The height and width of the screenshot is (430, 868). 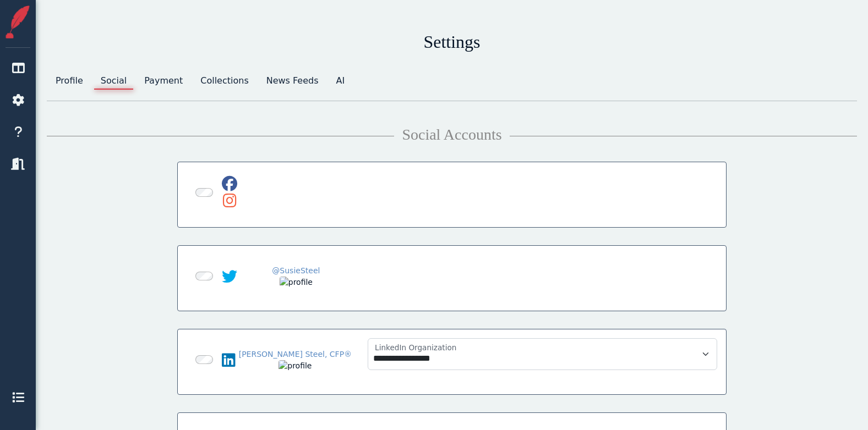 What do you see at coordinates (341, 81) in the screenshot?
I see `a: AI` at bounding box center [341, 81].